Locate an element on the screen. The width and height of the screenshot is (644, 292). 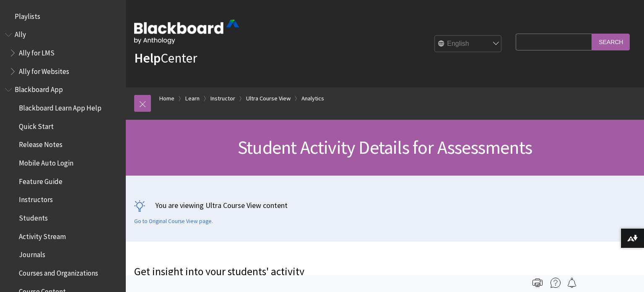
span: Quick Start is located at coordinates (36, 125).